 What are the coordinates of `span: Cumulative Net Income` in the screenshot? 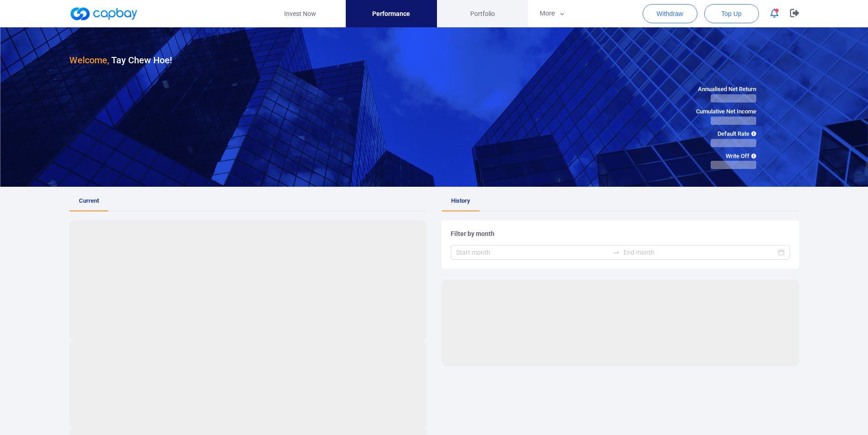 It's located at (726, 112).